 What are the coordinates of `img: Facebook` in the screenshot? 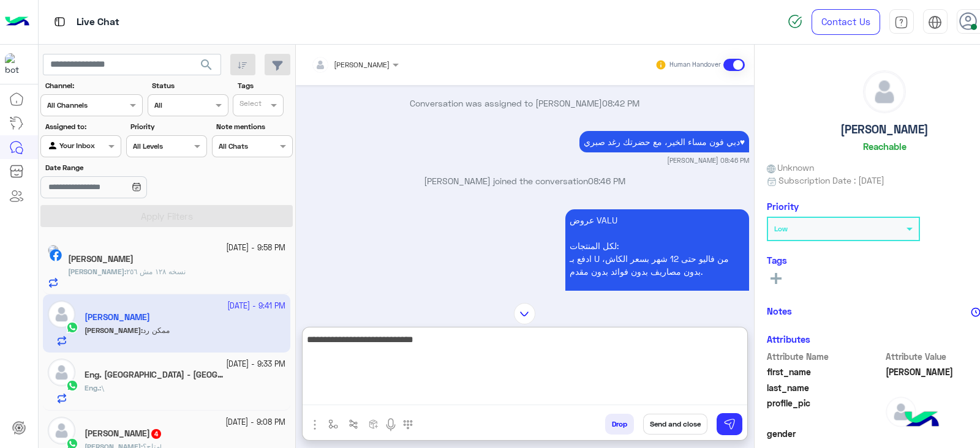 It's located at (56, 255).